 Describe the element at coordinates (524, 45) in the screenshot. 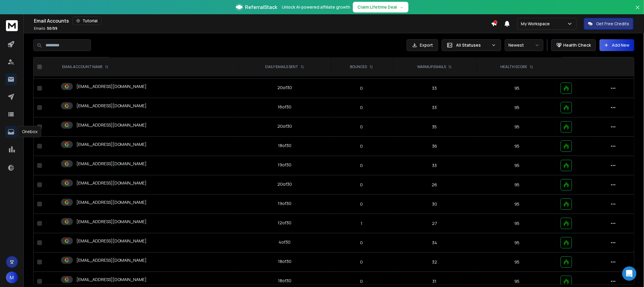

I see `button: Newest` at that location.